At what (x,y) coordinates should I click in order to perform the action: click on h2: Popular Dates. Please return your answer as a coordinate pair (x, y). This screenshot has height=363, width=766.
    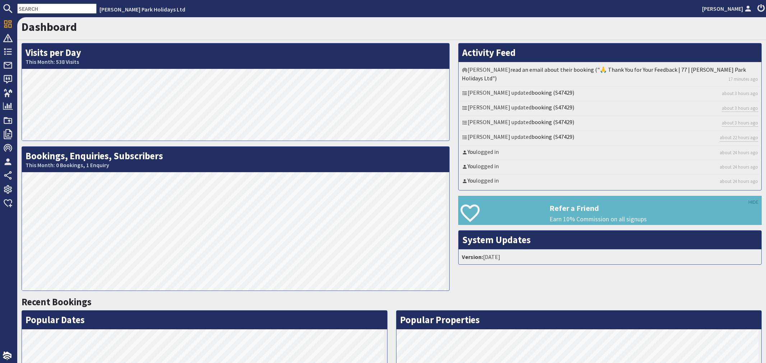
    Looking at the image, I should click on (204, 320).